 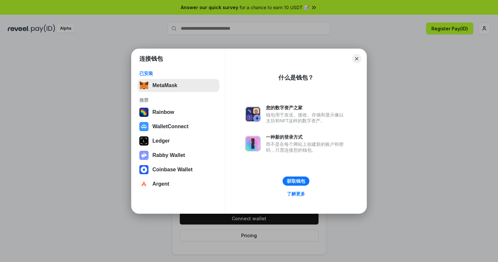 I want to click on button: Coinbase Wallet, so click(x=178, y=170).